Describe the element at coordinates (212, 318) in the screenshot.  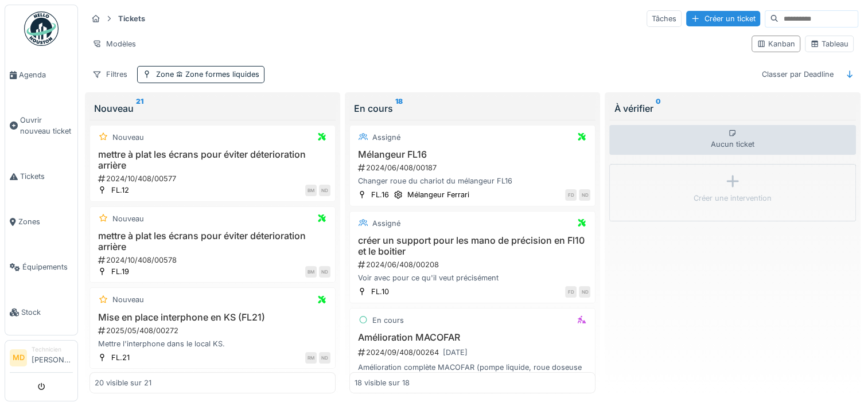
I see `h3: Mise en place interphone en KS (FL21)` at that location.